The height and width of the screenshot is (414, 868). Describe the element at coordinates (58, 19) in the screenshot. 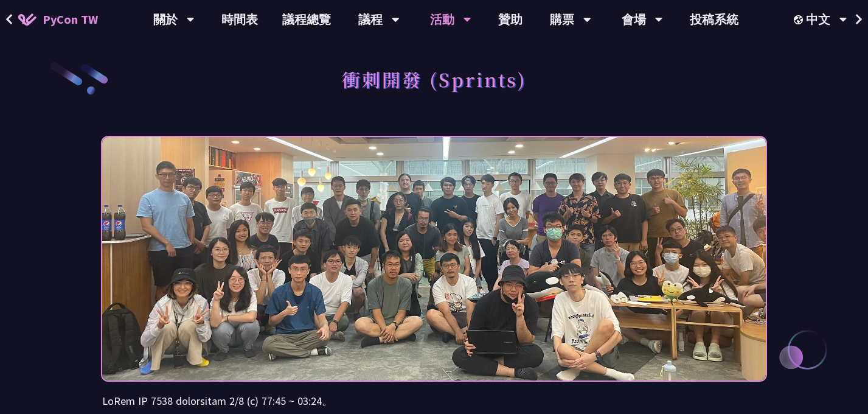

I see `a: PyCon TW` at that location.